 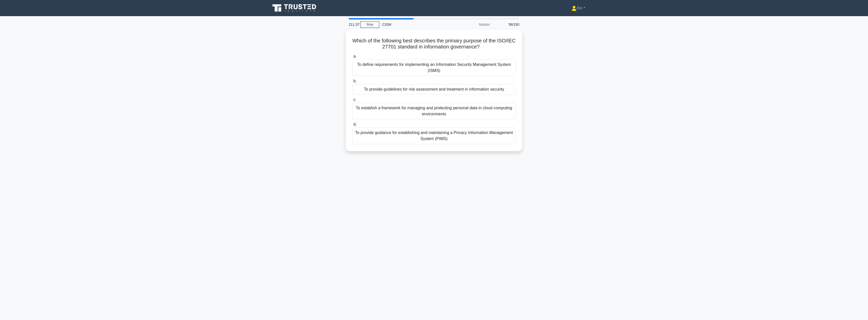 I want to click on div: To provide guidance for establishing and maintaining a Privacy Information Management System (PIMS), so click(x=434, y=136).